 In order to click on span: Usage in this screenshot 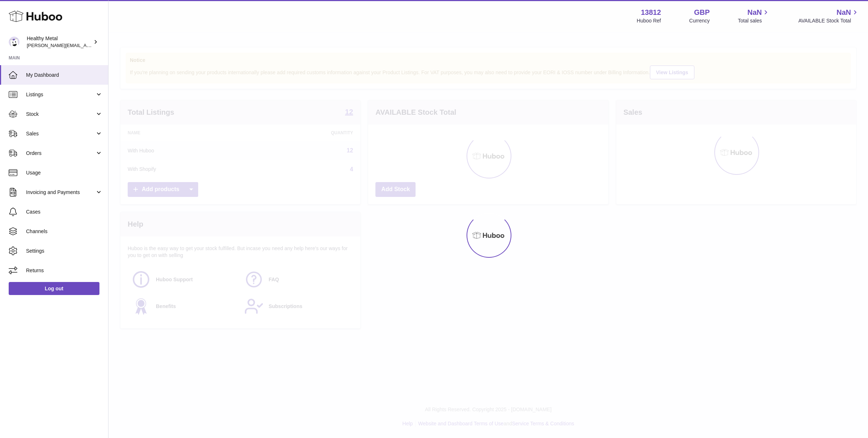, I will do `click(64, 173)`.